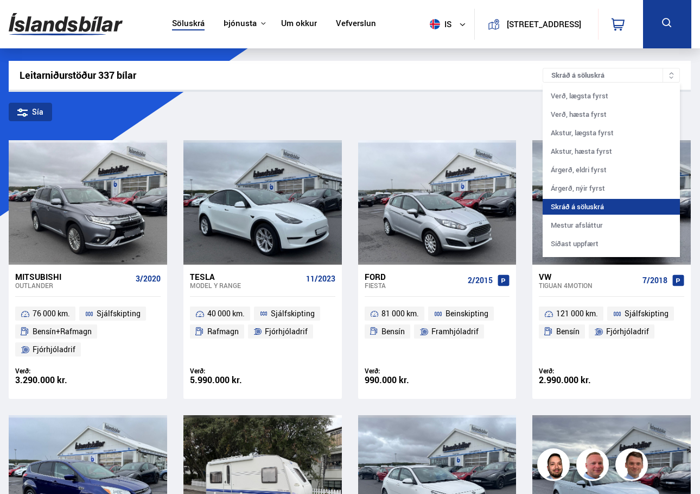 The width and height of the screenshot is (700, 494). Describe the element at coordinates (88, 331) in the screenshot. I see `a: Mitsubishi Outlander 3/2020 76 000 km. Sjálfskipting Bensín+Rafmagn Fjórhjóladrif Verð: 3.290.000...` at that location.